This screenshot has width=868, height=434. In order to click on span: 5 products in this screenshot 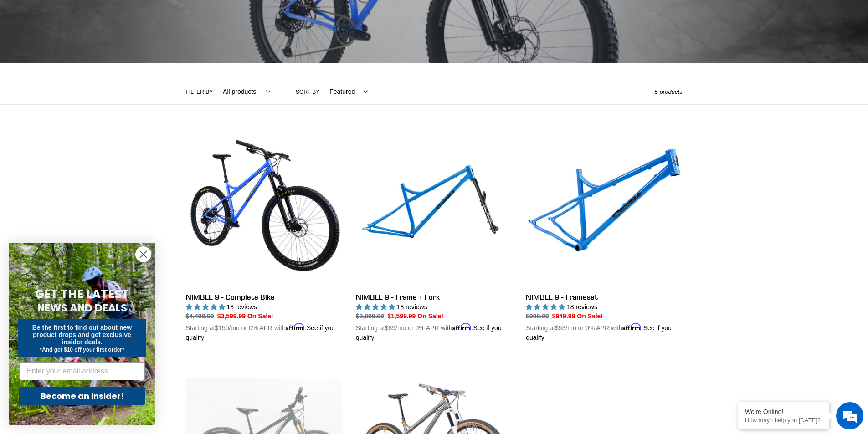, I will do `click(668, 92)`.